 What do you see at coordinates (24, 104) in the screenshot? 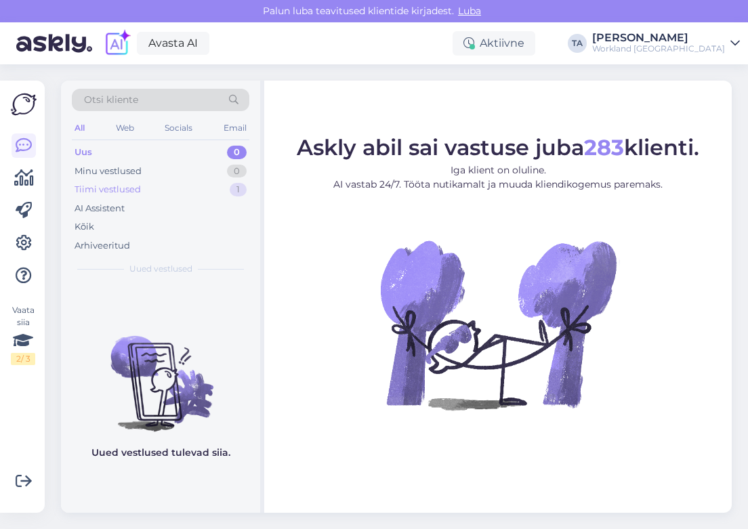
I see `img: Askly Logo` at bounding box center [24, 104].